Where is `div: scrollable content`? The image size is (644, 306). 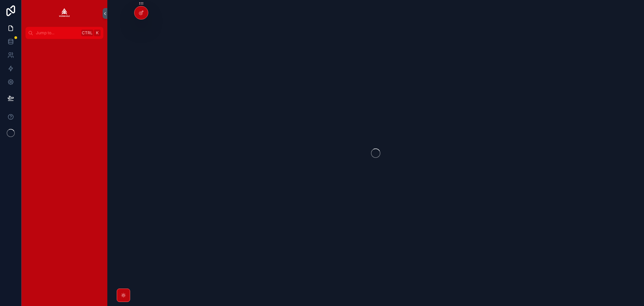 div: scrollable content is located at coordinates (65, 45).